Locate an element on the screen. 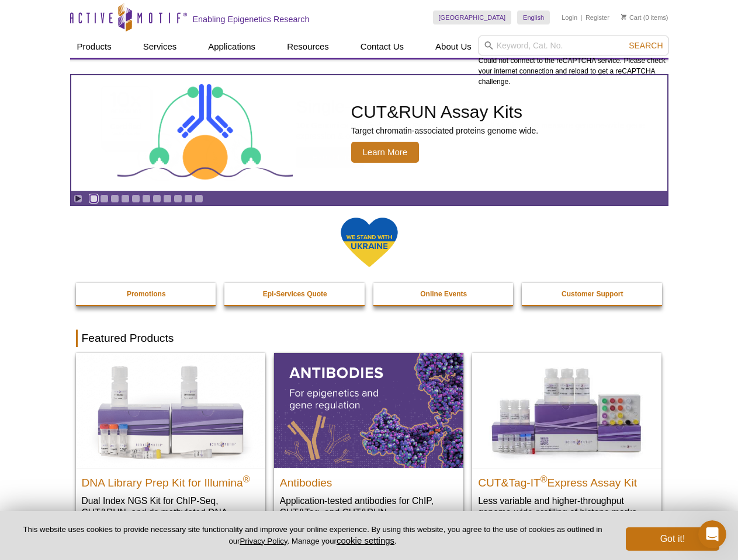 This screenshot has width=738, height=560. a: Epi-Services Quote is located at coordinates (295, 294).